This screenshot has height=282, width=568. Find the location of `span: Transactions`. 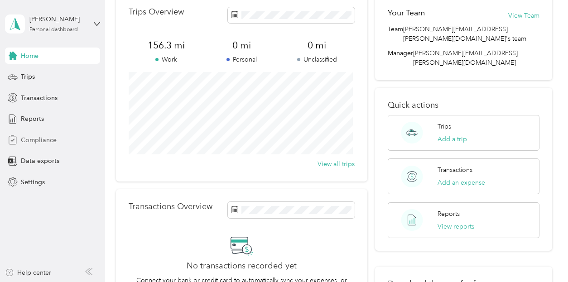

span: Transactions is located at coordinates (39, 98).